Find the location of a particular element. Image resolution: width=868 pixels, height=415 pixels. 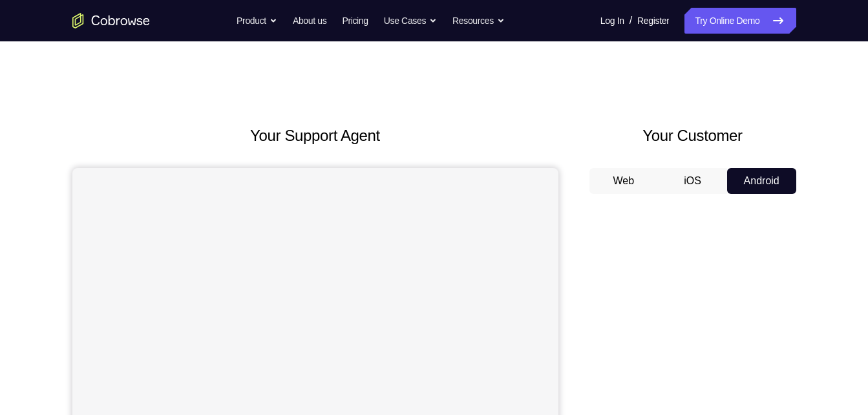

a: Pricing is located at coordinates (355, 21).